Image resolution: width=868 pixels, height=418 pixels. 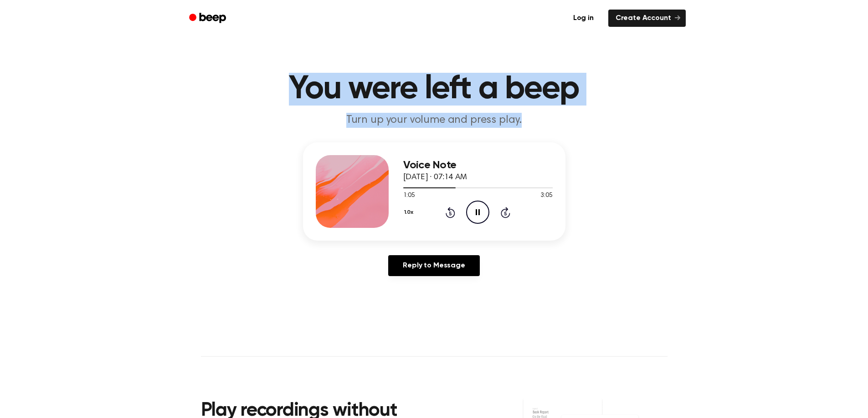 I want to click on a: Reply to Message, so click(x=434, y=266).